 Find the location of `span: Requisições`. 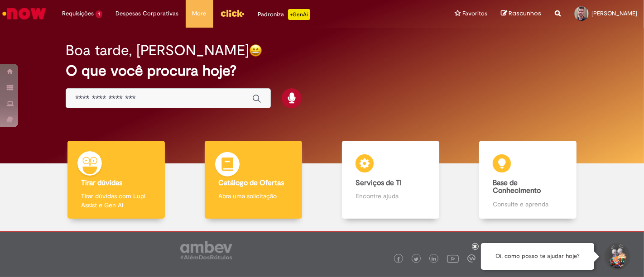

span: Requisições is located at coordinates (78, 14).